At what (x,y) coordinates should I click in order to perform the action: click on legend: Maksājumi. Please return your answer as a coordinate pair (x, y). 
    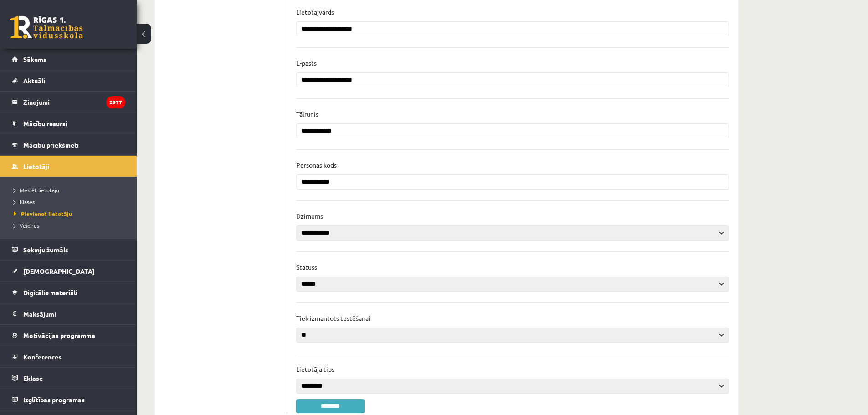
    Looking at the image, I should click on (74, 314).